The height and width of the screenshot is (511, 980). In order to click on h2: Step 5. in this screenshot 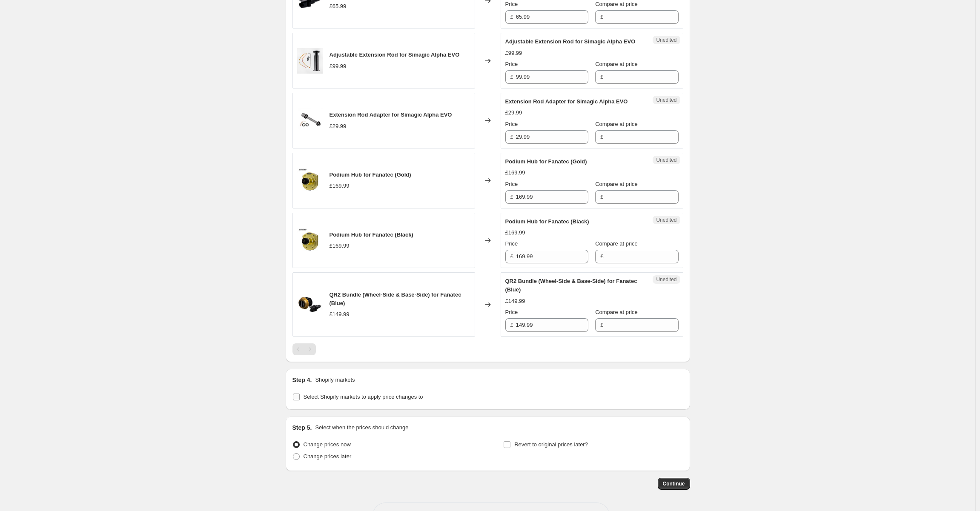, I will do `click(302, 428)`.